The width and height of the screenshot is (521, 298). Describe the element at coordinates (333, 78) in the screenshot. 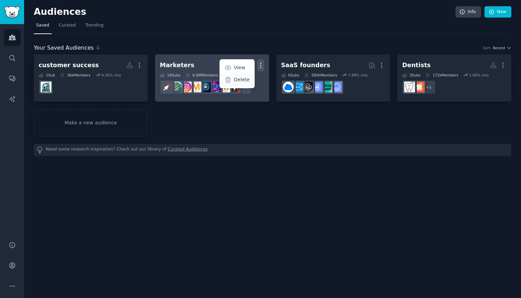

I see `a: SaaS founders6Subs580kMembers7.88% /moSaaSmicrosaasSaaSSalesNoCodeSaaSSaaS_Email_MarketingB2BSaaS` at that location.